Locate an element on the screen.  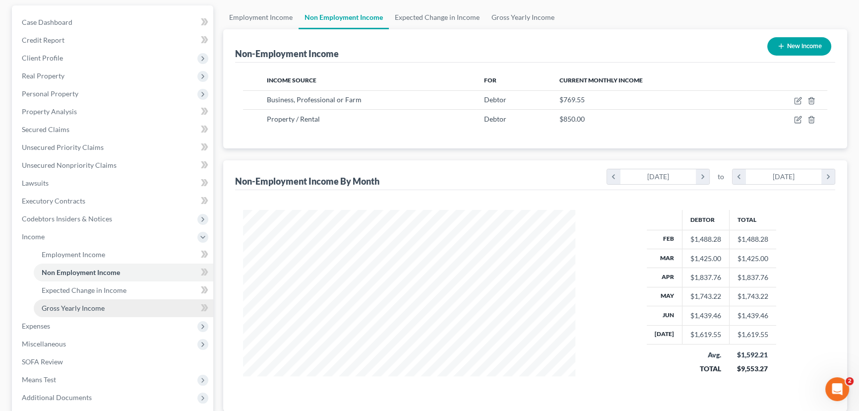
td: $1,439.46 is located at coordinates (753, 316).